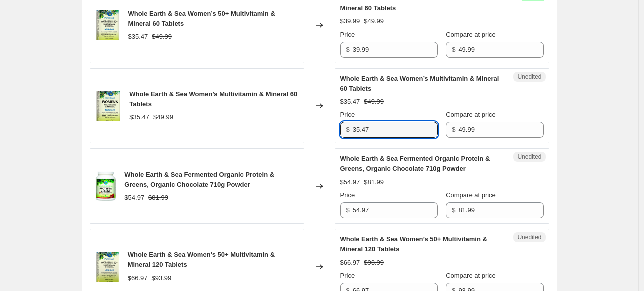 Image resolution: width=644 pixels, height=291 pixels. What do you see at coordinates (108, 106) in the screenshot?
I see `img: 35502_WES_CEHR_80x.png` at bounding box center [108, 106].